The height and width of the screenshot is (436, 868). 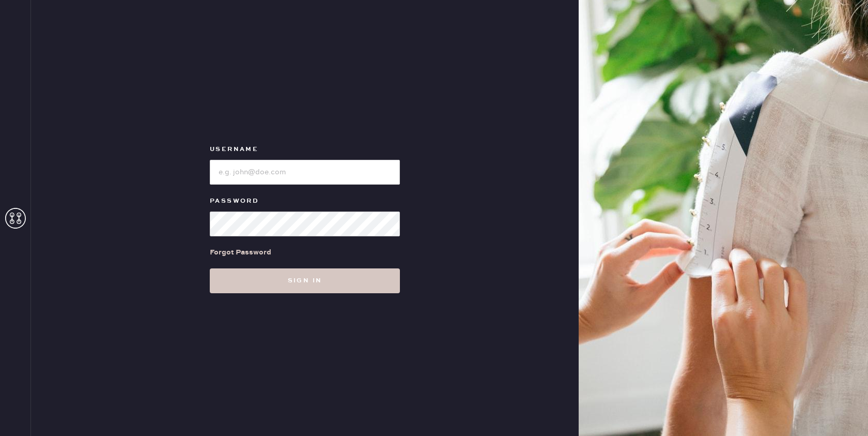 What do you see at coordinates (305, 173) in the screenshot?
I see `input: e.g. john@doe.com` at bounding box center [305, 173].